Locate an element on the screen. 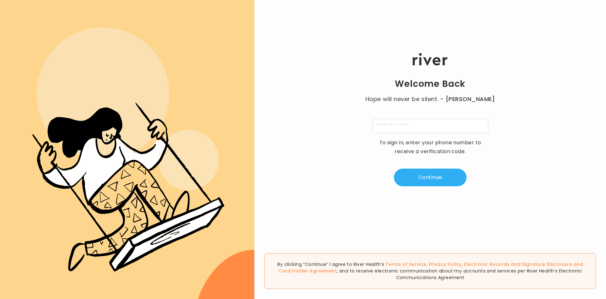 The width and height of the screenshot is (606, 299). a: Electronic Records and Signature Disclosure is located at coordinates (518, 264).